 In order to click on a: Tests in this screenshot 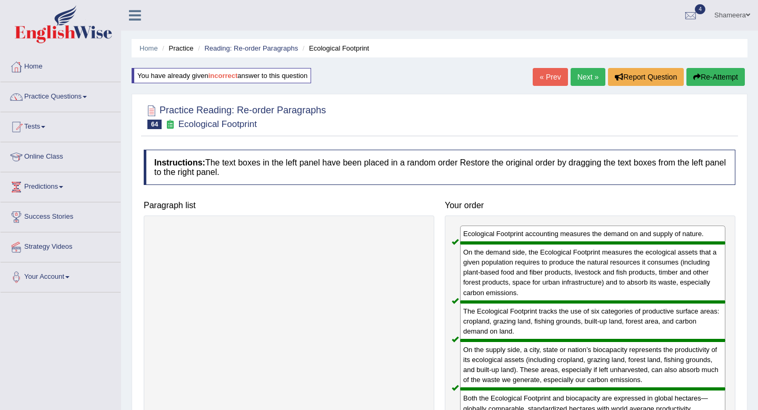, I will do `click(61, 125)`.